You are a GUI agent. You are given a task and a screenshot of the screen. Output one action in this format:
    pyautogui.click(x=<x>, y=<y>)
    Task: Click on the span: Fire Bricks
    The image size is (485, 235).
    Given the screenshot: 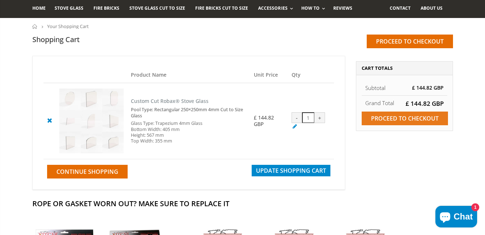 What is the action you would take?
    pyautogui.click(x=106, y=8)
    